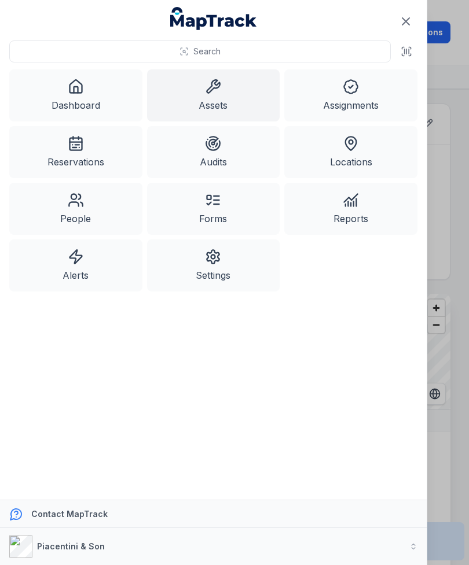 The height and width of the screenshot is (565, 469). I want to click on a: Reservations, so click(76, 152).